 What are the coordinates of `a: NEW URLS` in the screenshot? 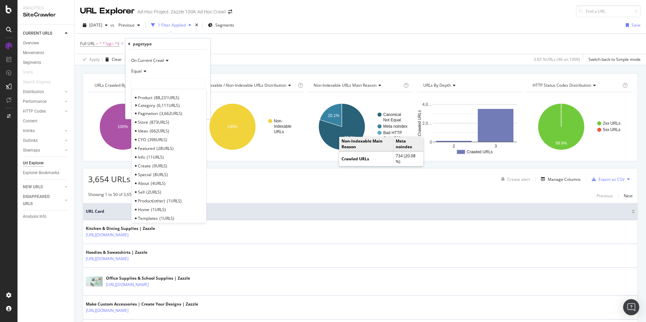 It's located at (43, 187).